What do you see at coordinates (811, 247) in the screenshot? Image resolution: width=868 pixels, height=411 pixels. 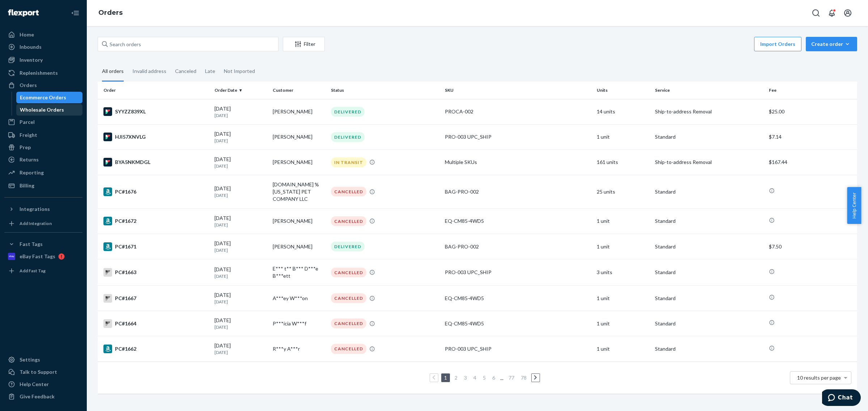 I see `td: $7.50` at bounding box center [811, 247].